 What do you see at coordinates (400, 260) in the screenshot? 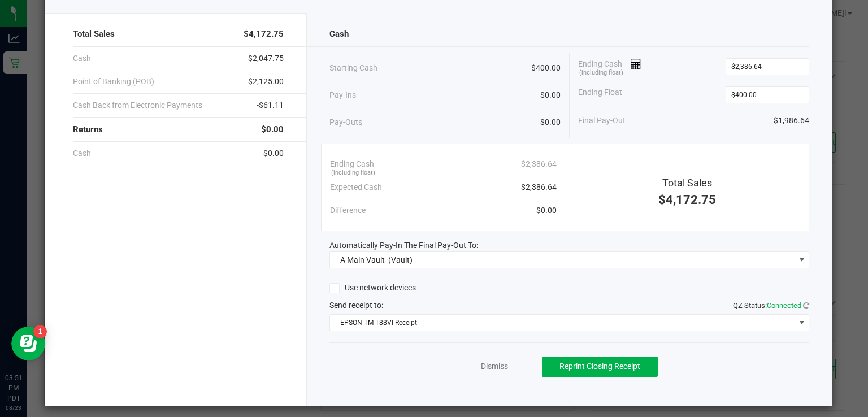
I see `span: (Vault)` at bounding box center [400, 260].